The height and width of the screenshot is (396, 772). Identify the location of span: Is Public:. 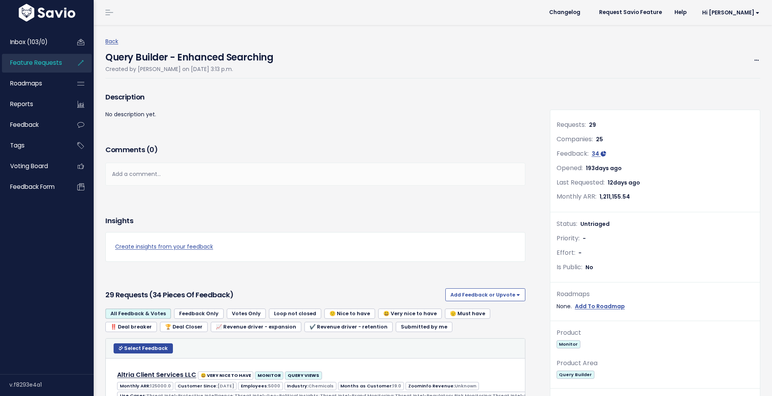
(569, 267).